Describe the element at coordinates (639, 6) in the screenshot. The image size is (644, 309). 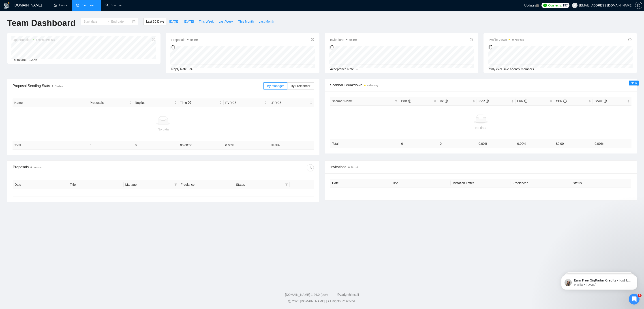
I see `button: setting` at that location.